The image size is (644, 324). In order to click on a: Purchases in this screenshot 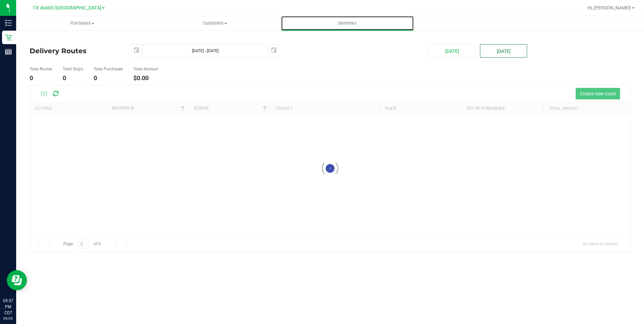, I will do `click(82, 23)`.